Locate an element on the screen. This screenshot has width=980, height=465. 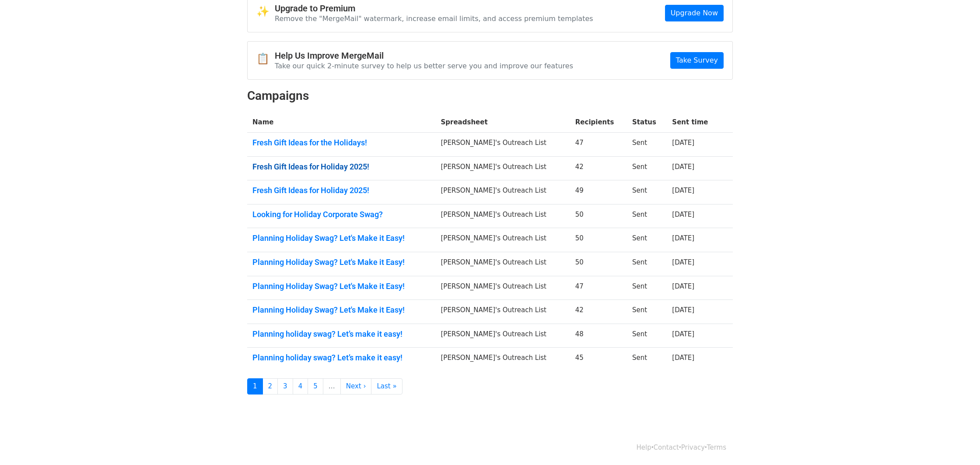
a: Take Survey is located at coordinates (696, 61).